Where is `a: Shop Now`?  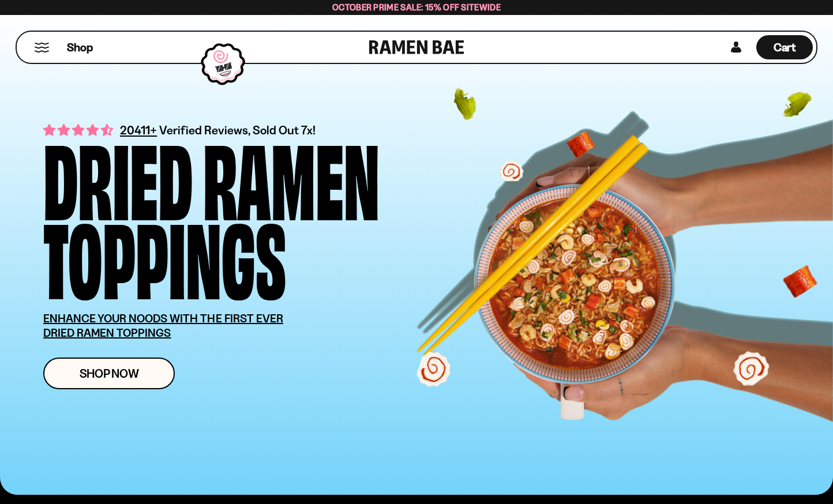 a: Shop Now is located at coordinates (109, 373).